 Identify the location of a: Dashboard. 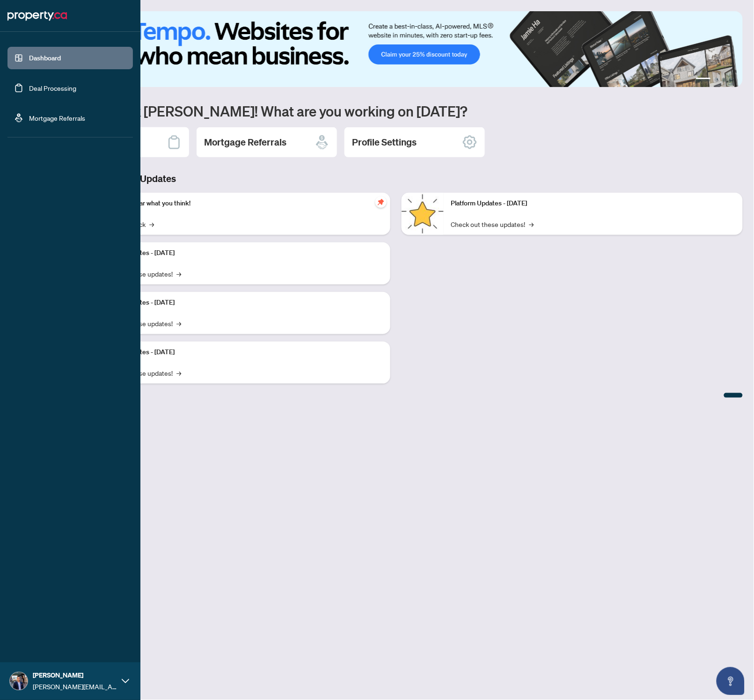
(45, 58).